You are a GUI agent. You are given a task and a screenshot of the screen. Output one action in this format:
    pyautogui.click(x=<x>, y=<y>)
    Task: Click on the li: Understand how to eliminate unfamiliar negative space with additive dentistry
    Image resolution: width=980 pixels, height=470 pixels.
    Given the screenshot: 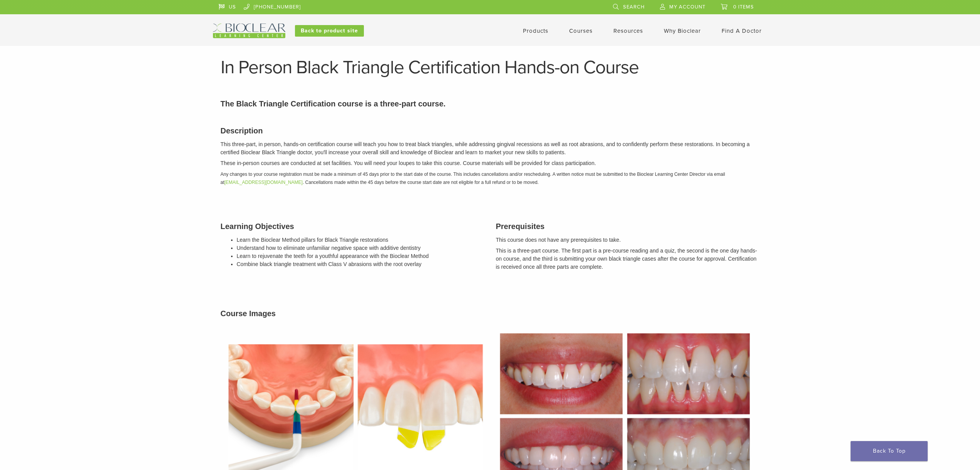 What is the action you would take?
    pyautogui.click(x=361, y=248)
    